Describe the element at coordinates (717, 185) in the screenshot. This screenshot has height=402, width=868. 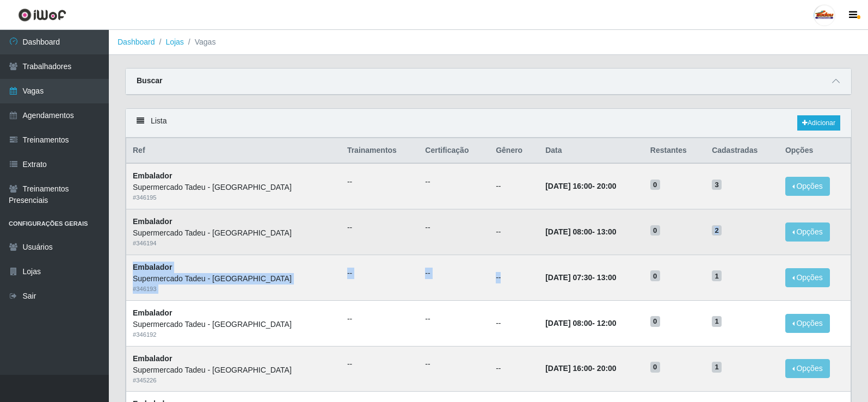
I see `span: 3` at that location.